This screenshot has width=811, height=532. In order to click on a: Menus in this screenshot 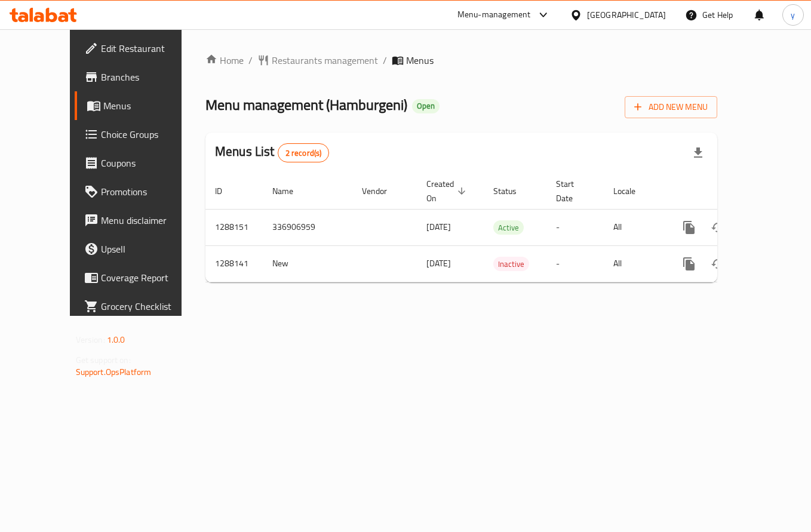, I will do `click(139, 105)`.